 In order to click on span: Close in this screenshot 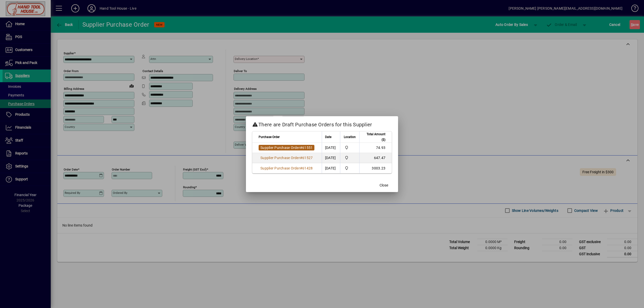, I will do `click(384, 185)`.